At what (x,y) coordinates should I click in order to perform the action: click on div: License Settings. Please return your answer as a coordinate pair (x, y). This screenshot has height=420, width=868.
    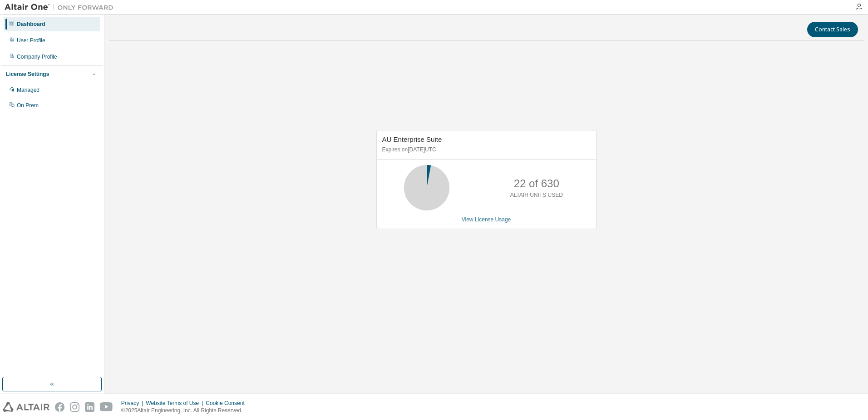
    Looking at the image, I should click on (27, 74).